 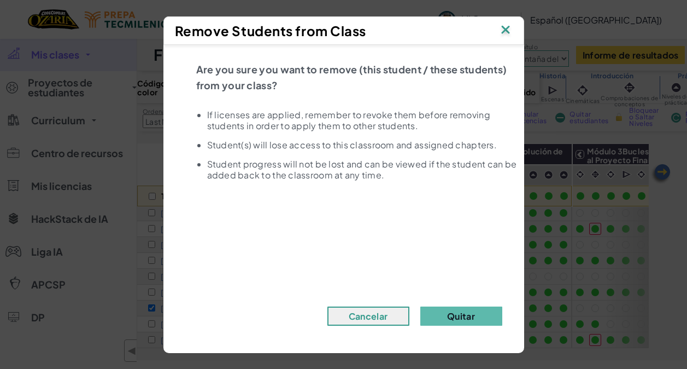 What do you see at coordinates (352, 77) in the screenshot?
I see `span: Are you sure you want to remove (this student / these students) from your class?` at bounding box center [352, 77].